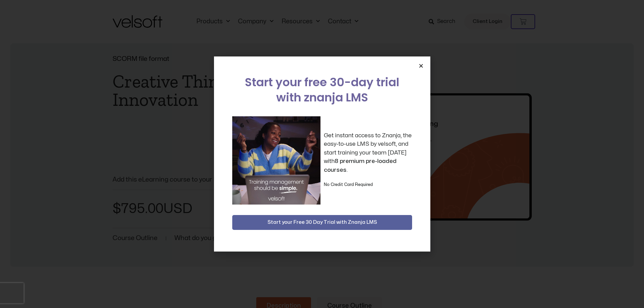  Describe the element at coordinates (421, 65) in the screenshot. I see `a: Close` at that location.